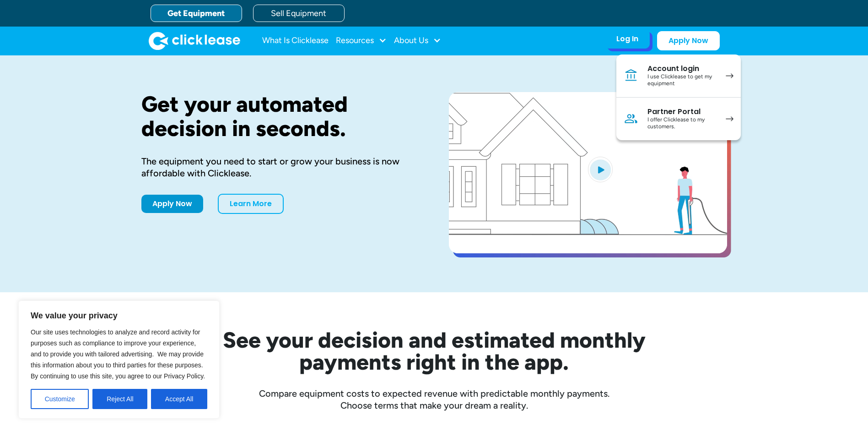 This screenshot has width=868, height=437. I want to click on nav: Log In, so click(678, 97).